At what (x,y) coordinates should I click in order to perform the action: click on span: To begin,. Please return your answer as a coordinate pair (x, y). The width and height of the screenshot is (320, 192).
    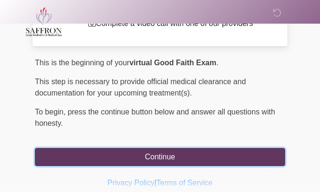
    Looking at the image, I should click on (51, 111).